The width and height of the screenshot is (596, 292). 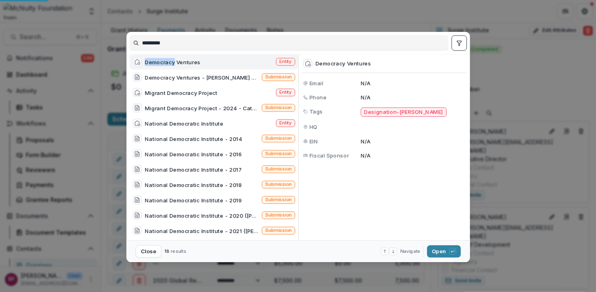 What do you see at coordinates (410, 251) in the screenshot?
I see `span: Navigate` at bounding box center [410, 251].